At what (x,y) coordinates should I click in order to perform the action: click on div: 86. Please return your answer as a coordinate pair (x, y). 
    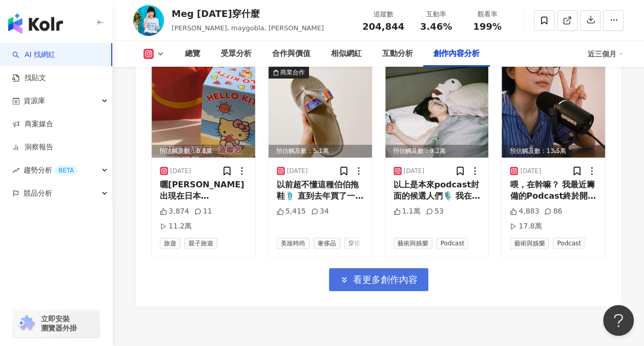
    Looking at the image, I should click on (553, 211).